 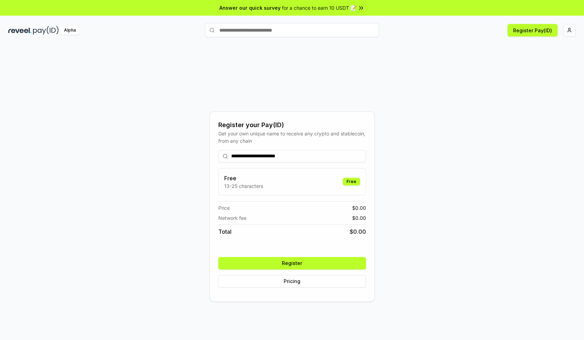 What do you see at coordinates (70, 30) in the screenshot?
I see `div: Alpha` at bounding box center [70, 30].